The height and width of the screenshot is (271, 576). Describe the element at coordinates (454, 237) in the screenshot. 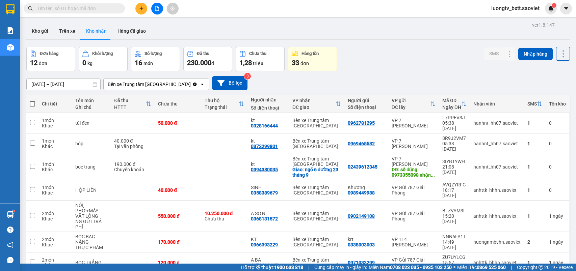

I see `div: NNN6FA1T` at that location.